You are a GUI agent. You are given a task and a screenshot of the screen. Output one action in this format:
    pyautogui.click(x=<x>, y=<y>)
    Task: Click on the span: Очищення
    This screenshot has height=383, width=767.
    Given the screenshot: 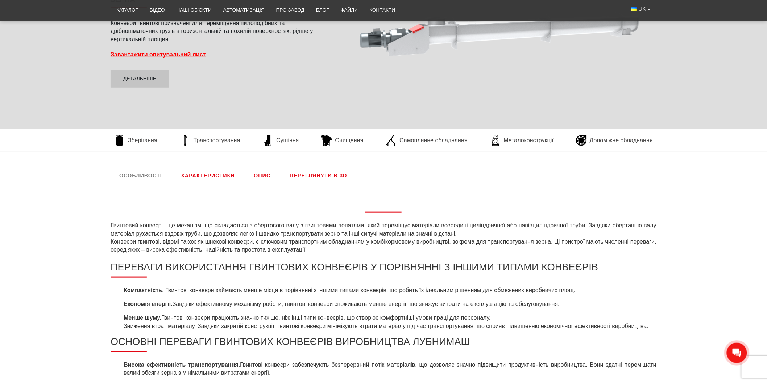 What is the action you would take?
    pyautogui.click(x=349, y=141)
    